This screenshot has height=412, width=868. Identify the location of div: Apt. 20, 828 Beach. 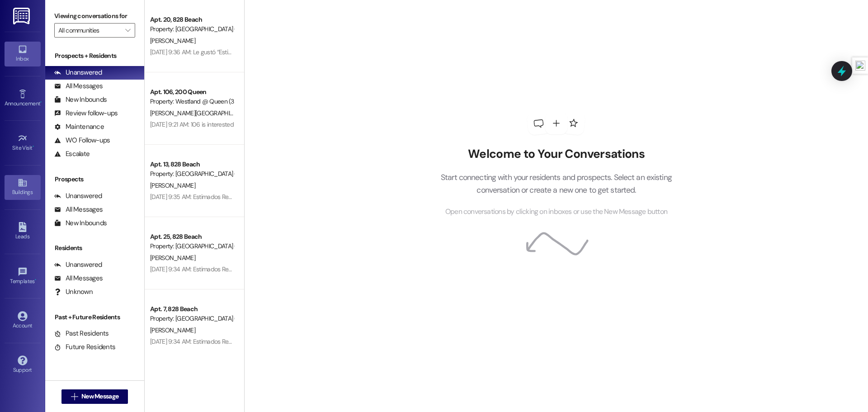
(191, 19).